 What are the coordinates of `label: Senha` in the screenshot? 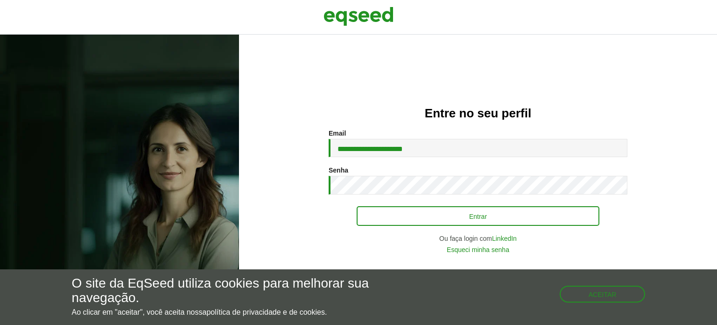 It's located at (339, 170).